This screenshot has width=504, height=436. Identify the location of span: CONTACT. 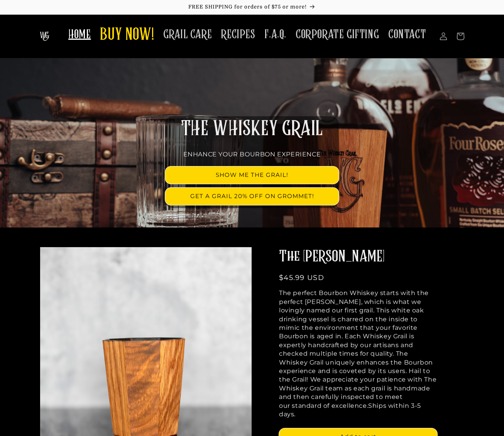
(407, 34).